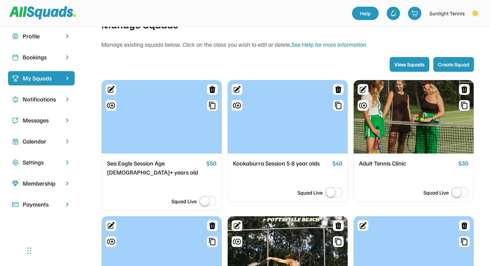 The width and height of the screenshot is (490, 266). What do you see at coordinates (41, 99) in the screenshot?
I see `div: Notifications` at bounding box center [41, 99].